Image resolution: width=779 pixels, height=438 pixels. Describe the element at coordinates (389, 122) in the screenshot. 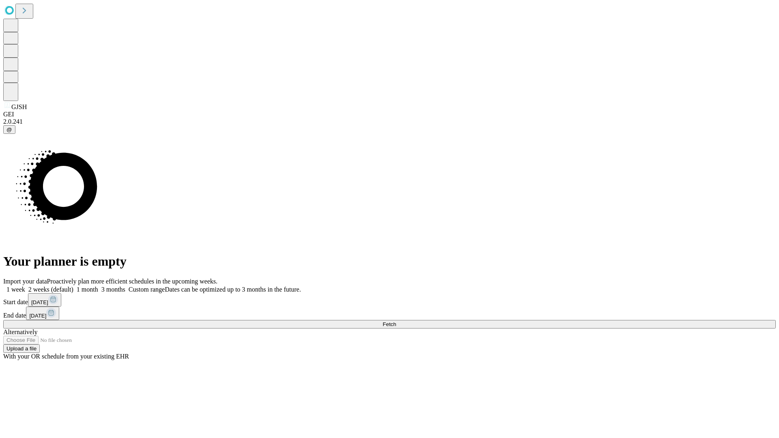

I see `div: 2.0.241` at that location.